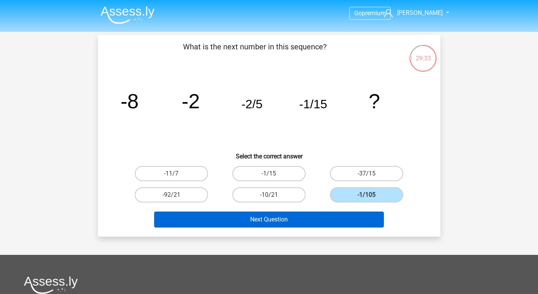  I want to click on label: -37/15, so click(366, 173).